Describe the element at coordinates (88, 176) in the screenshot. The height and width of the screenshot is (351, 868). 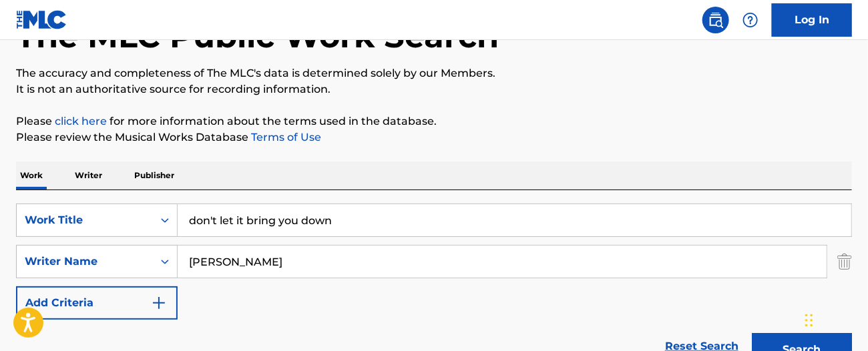
I see `p: Writer` at that location.